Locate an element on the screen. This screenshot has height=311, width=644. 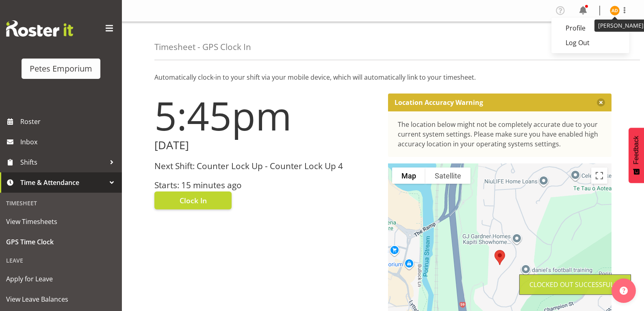
p: Location Accuracy Warning is located at coordinates (439, 102).